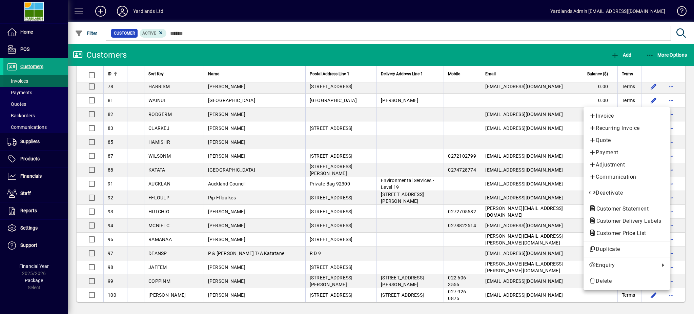 This screenshot has height=314, width=694. I want to click on span: Communication, so click(626, 177).